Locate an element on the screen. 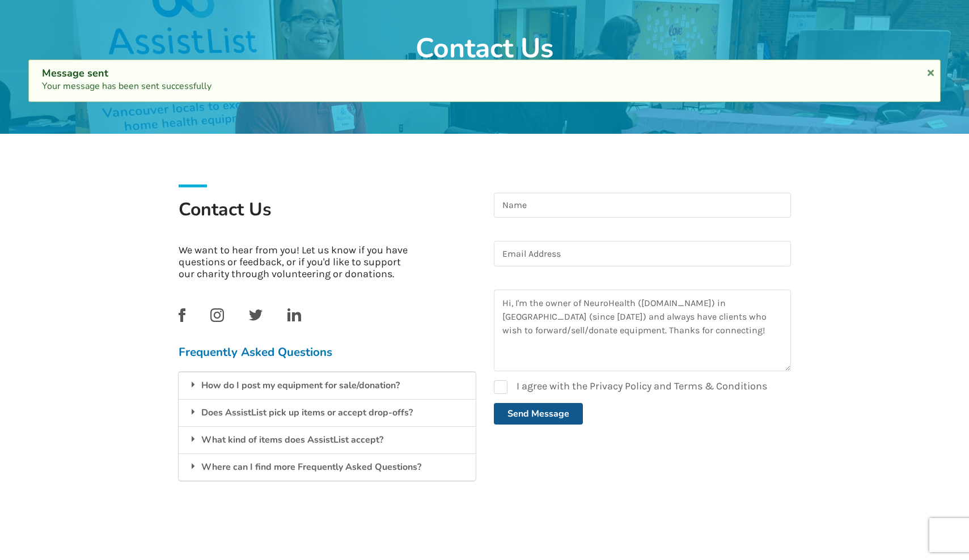 The width and height of the screenshot is (969, 560). div: What kind of items does AssistList accept? is located at coordinates (327, 440).